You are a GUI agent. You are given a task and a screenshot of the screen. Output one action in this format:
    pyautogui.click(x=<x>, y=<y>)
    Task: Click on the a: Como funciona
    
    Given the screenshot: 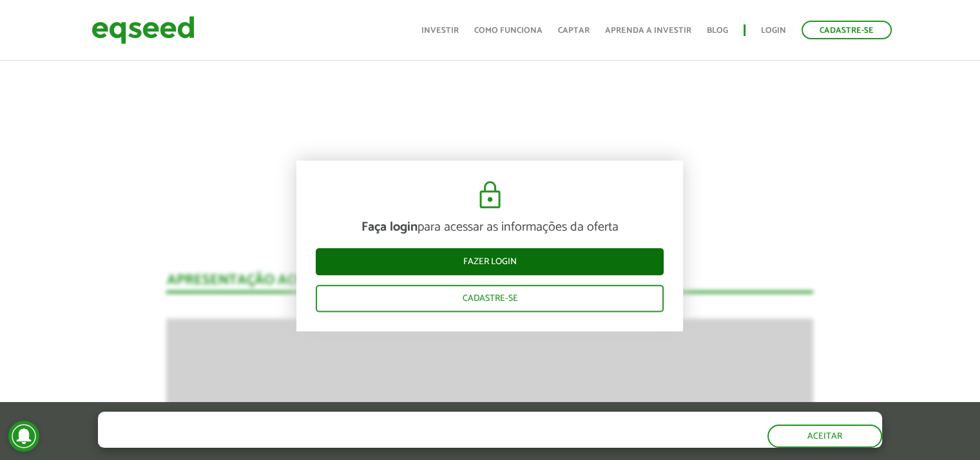 What is the action you would take?
    pyautogui.click(x=509, y=30)
    